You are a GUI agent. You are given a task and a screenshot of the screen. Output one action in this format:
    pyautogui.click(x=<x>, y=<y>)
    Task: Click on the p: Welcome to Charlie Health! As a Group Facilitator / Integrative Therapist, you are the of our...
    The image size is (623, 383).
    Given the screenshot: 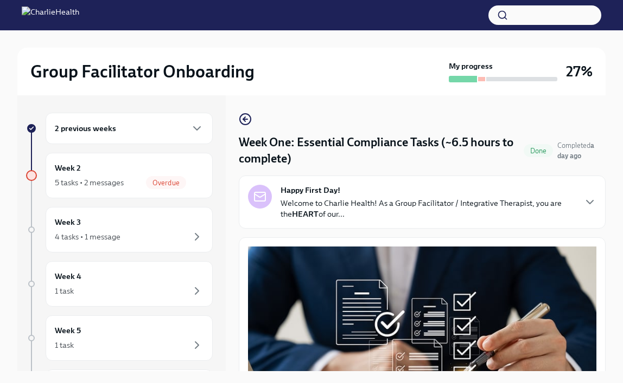 What is the action you would take?
    pyautogui.click(x=427, y=209)
    